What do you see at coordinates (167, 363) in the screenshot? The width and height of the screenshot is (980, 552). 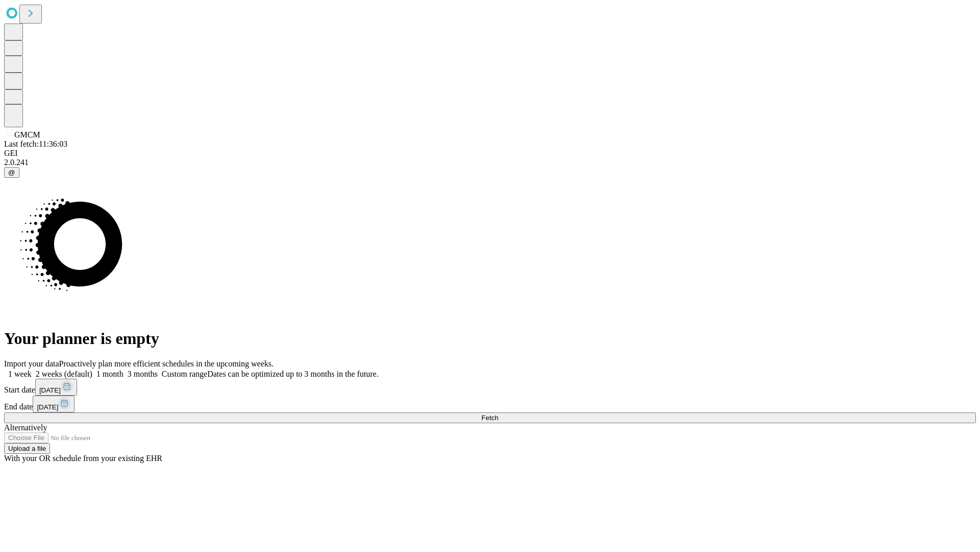 I see `span: Proactively plan more efficient schedules in the upcoming weeks.` at bounding box center [167, 363].